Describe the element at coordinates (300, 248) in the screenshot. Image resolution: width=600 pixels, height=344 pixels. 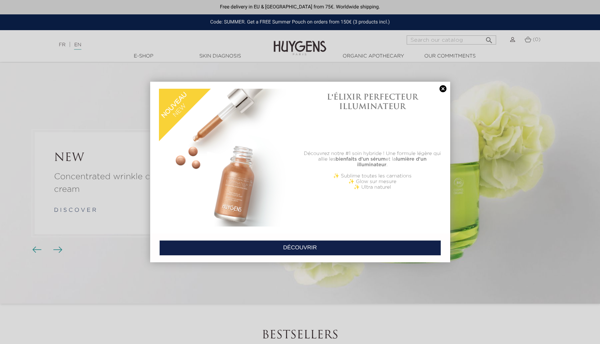
I see `a: DÉCOUVRIR` at that location.